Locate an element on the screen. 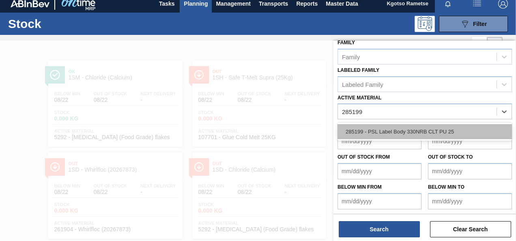 This screenshot has width=516, height=241. label: Below Min to is located at coordinates (447, 187).